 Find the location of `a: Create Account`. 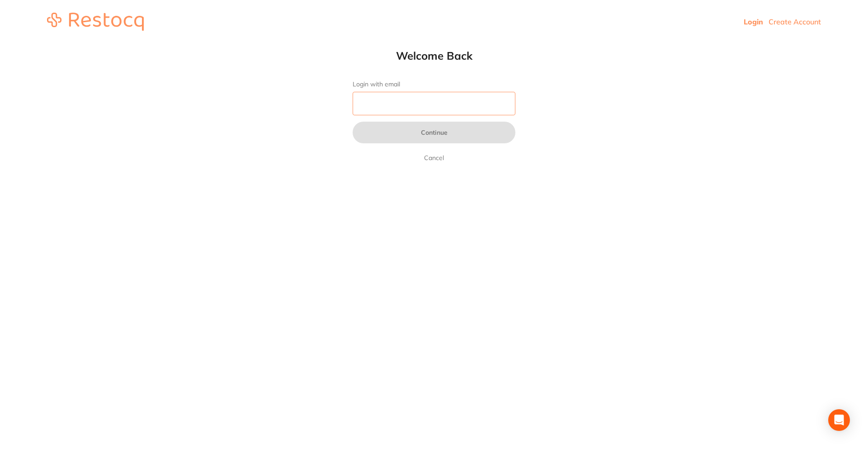

a: Create Account is located at coordinates (794, 22).